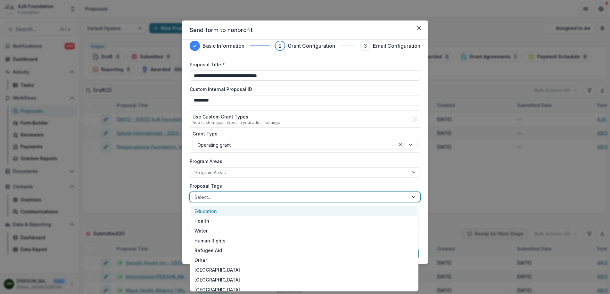 The width and height of the screenshot is (610, 294). I want to click on div: Clear selected options, so click(400, 145).